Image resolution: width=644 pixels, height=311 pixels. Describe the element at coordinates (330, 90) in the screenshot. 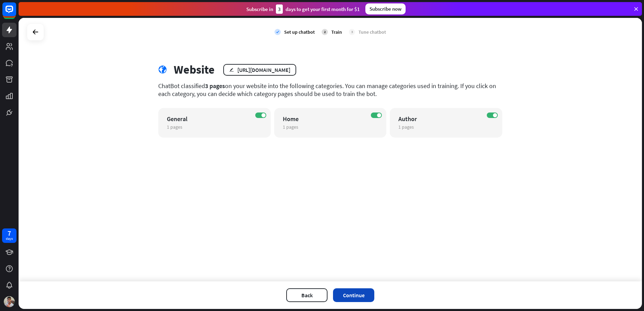

I see `div: ChatBot classified on your website into the following categories. You can manage categories used ...` at that location.